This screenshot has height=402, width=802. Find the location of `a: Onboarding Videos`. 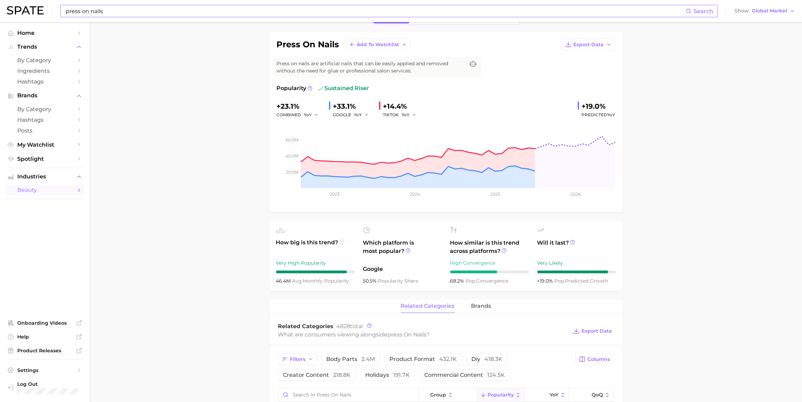

a: Onboarding Videos is located at coordinates (45, 323).